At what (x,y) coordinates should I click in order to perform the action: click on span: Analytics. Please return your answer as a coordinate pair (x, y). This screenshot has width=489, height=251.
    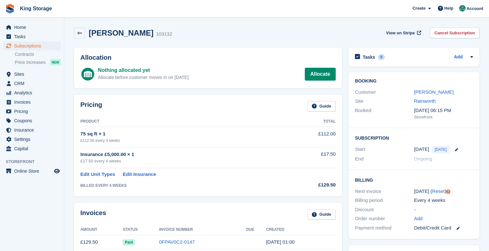
    Looking at the image, I should click on (33, 93).